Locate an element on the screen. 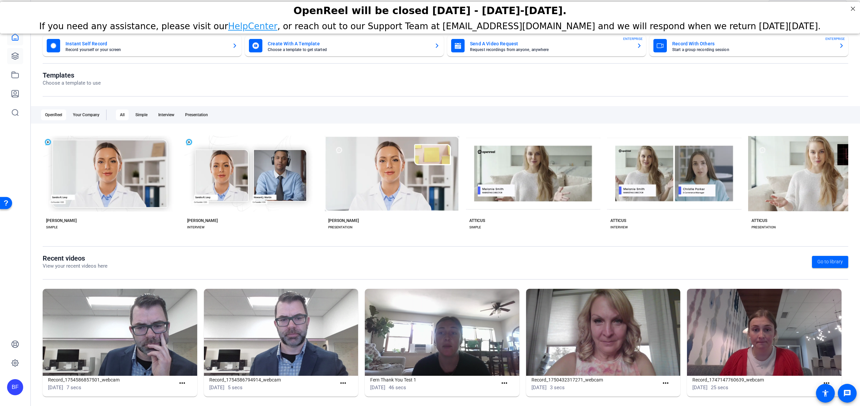 Image resolution: width=860 pixels, height=406 pixels. h1: Record_1747147760639_webcam is located at coordinates (756, 380).